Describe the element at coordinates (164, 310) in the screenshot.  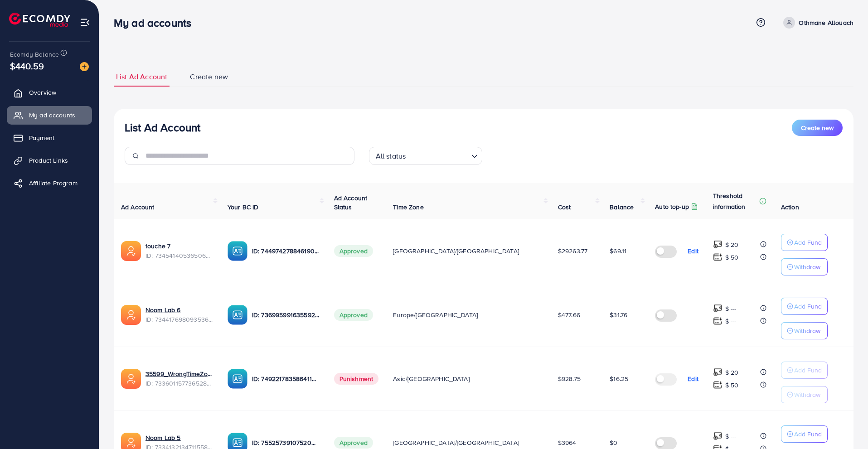
I see `a: Noom Lab 6` at that location.